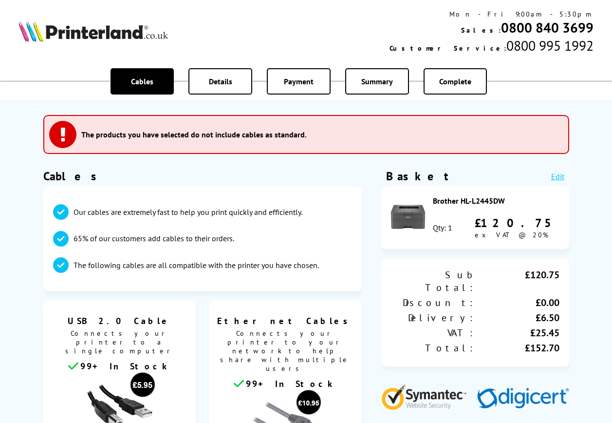 The width and height of the screenshot is (612, 423). I want to click on span: Connects your printer to a single computer, so click(120, 343).